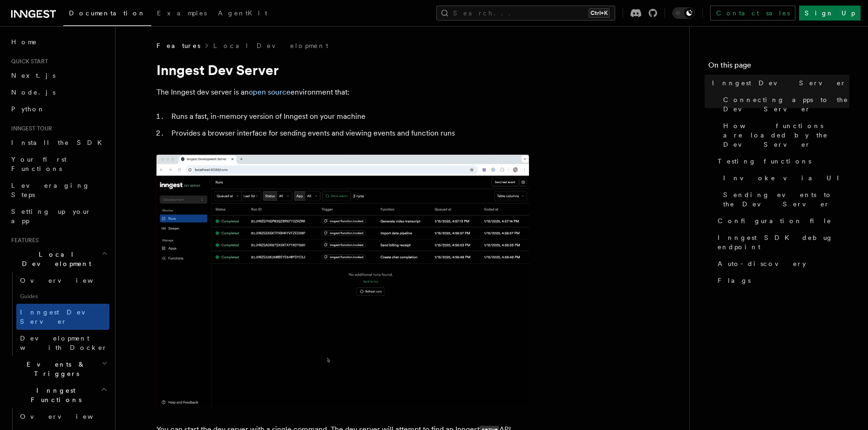 This screenshot has height=430, width=868. Describe the element at coordinates (58, 314) in the screenshot. I see `div: Local Development` at that location.